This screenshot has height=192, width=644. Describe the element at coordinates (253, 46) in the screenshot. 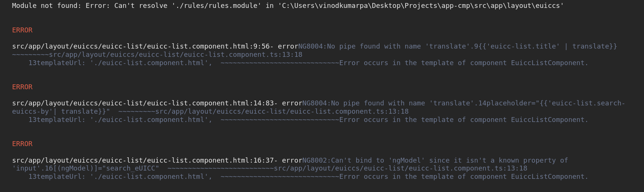

I see `span: :9` at that location.